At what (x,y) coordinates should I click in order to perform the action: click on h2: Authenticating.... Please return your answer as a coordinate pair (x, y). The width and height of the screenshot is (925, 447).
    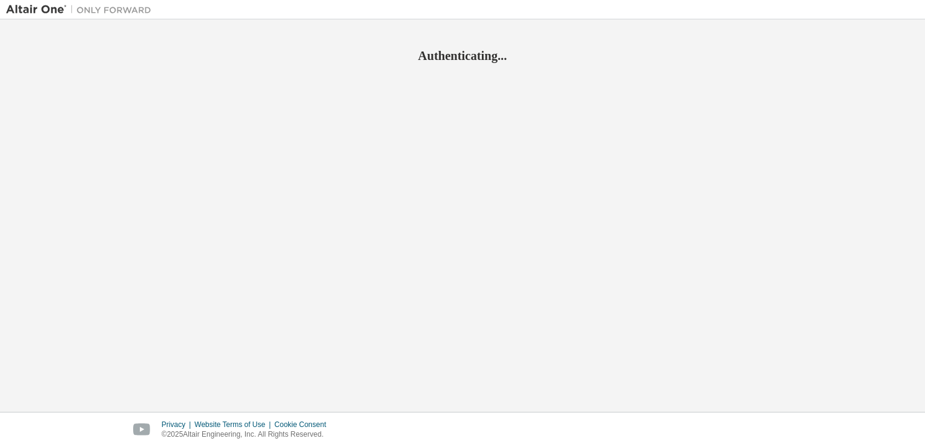
    Looking at the image, I should click on (462, 56).